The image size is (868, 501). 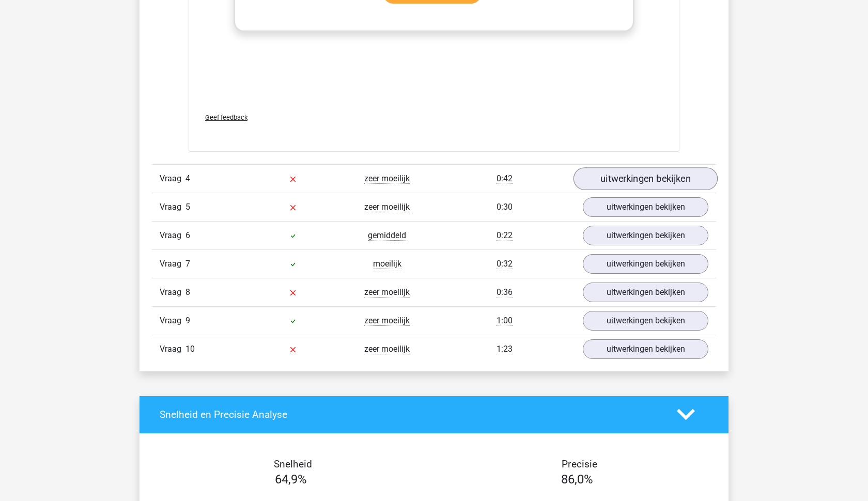 I want to click on span: 0:36, so click(x=505, y=293).